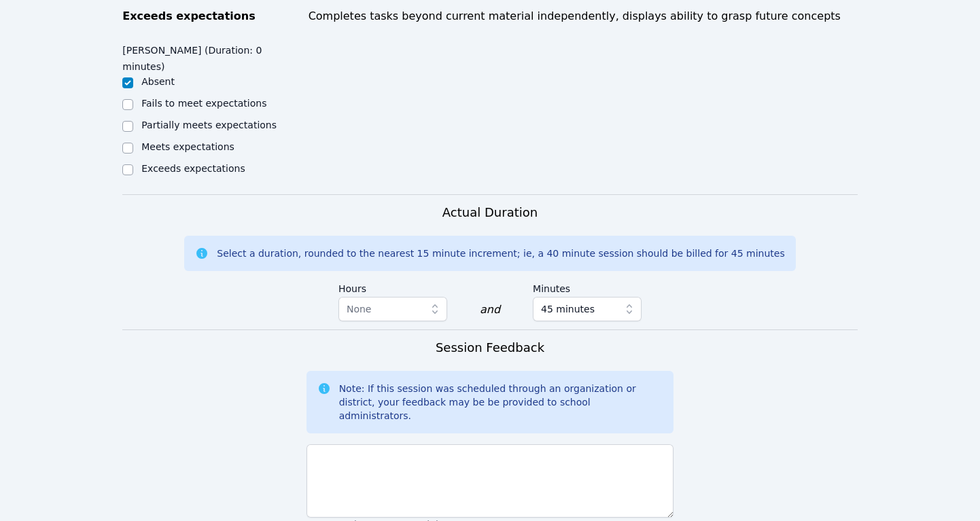 The height and width of the screenshot is (521, 980). I want to click on div: Note: If this session was scheduled through an organization or district, your feedback may be be ..., so click(501, 402).